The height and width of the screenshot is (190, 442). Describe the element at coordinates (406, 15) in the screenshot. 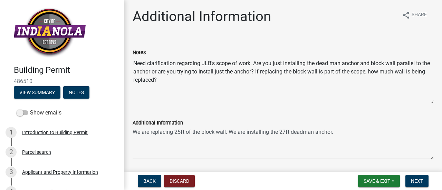

I see `i: share` at that location.